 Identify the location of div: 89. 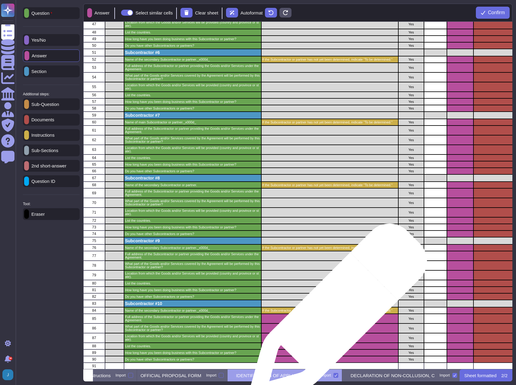
(94, 353).